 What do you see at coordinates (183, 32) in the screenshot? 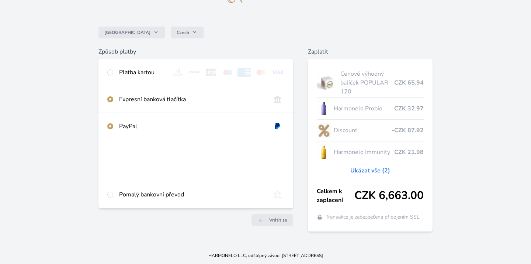
I see `span: Czech` at bounding box center [183, 32].